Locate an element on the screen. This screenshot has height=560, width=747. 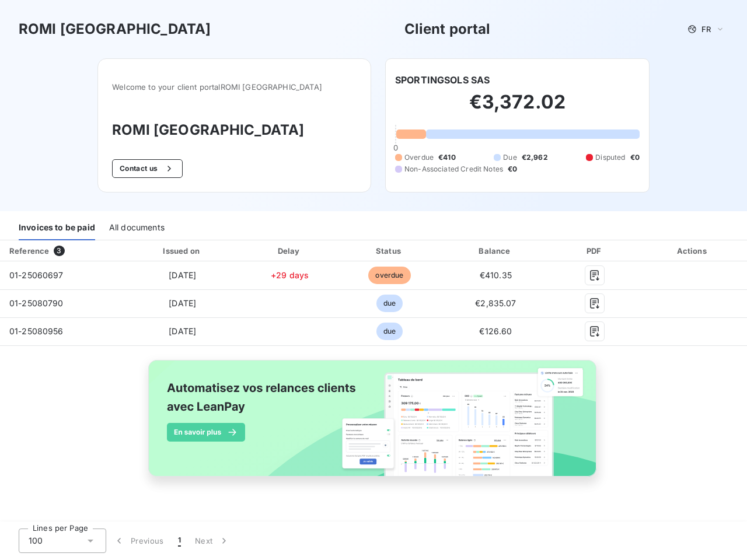
span: 0 is located at coordinates (396, 147).